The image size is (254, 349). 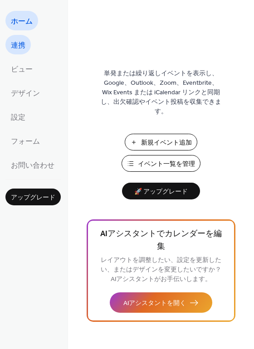 What do you see at coordinates (161, 302) in the screenshot?
I see `button: AIアシスタントを開く` at bounding box center [161, 302].